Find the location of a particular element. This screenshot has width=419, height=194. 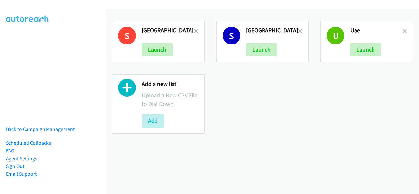

a: Email Support is located at coordinates (21, 174).